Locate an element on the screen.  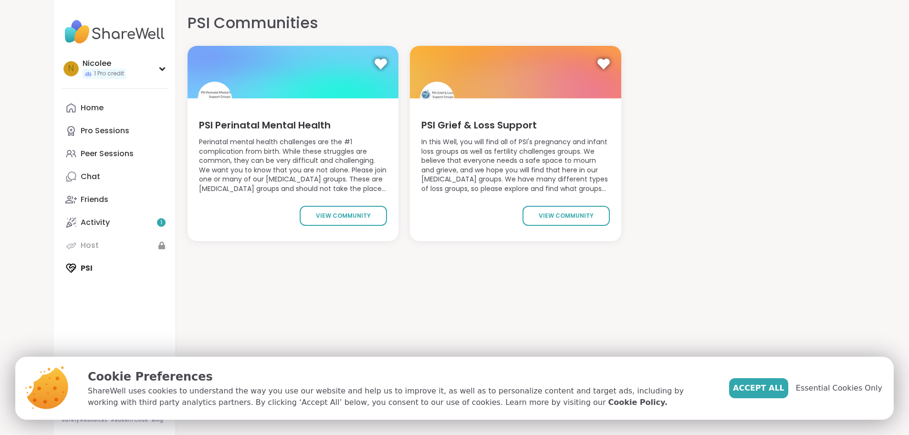
a: Chat is located at coordinates (114, 176).